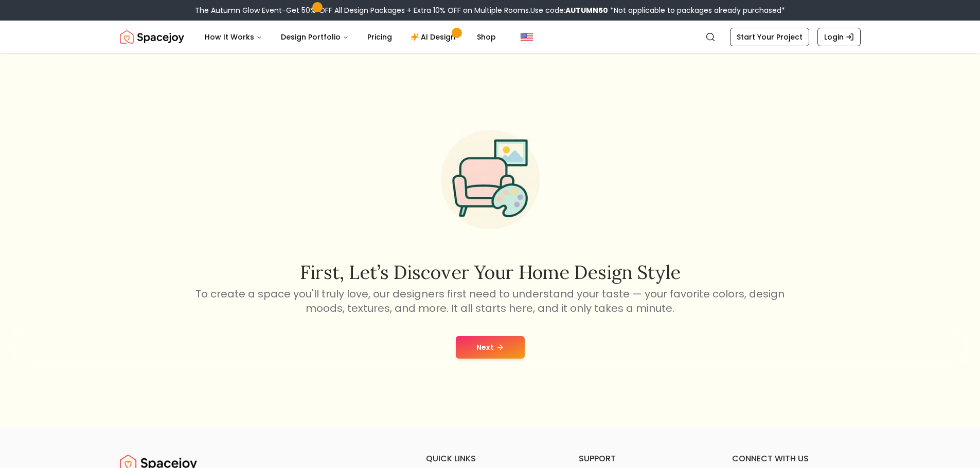 The height and width of the screenshot is (468, 980). I want to click on img: Spacejoy Logo, so click(152, 37).